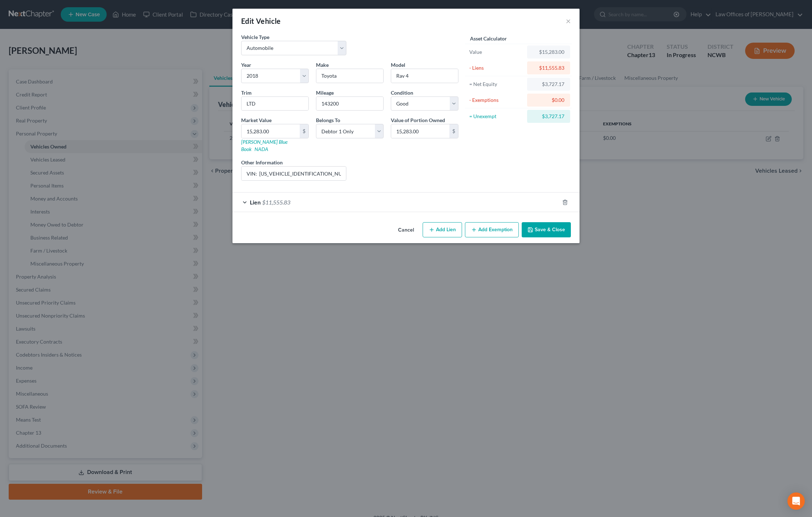 Image resolution: width=812 pixels, height=517 pixels. Describe the element at coordinates (322, 65) in the screenshot. I see `span: Make` at that location.